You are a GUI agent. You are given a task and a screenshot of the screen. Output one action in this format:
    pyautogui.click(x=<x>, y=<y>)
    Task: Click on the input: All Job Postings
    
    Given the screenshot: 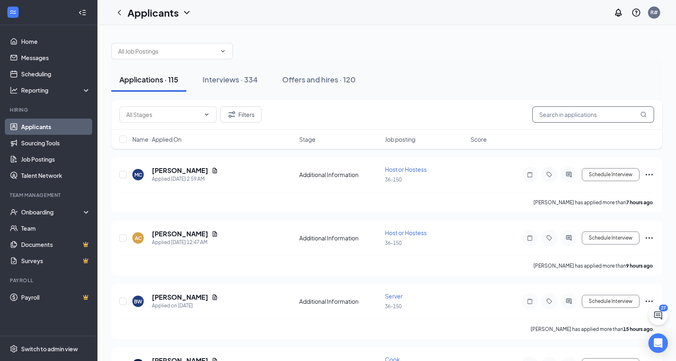 What is the action you would take?
    pyautogui.click(x=167, y=51)
    